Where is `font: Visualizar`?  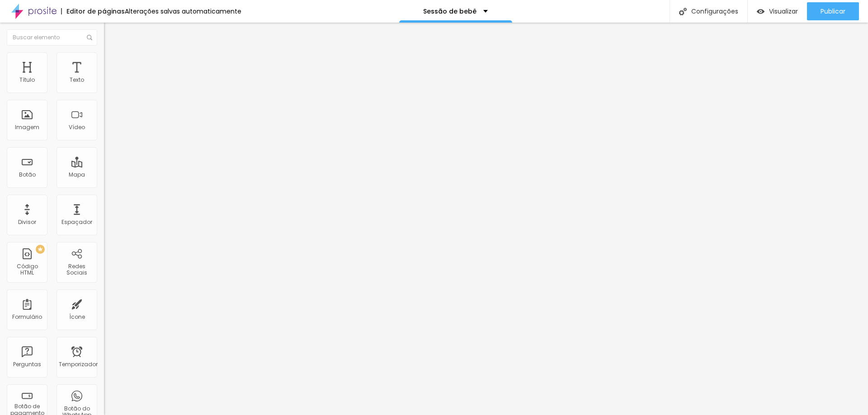
font: Visualizar is located at coordinates (784, 11).